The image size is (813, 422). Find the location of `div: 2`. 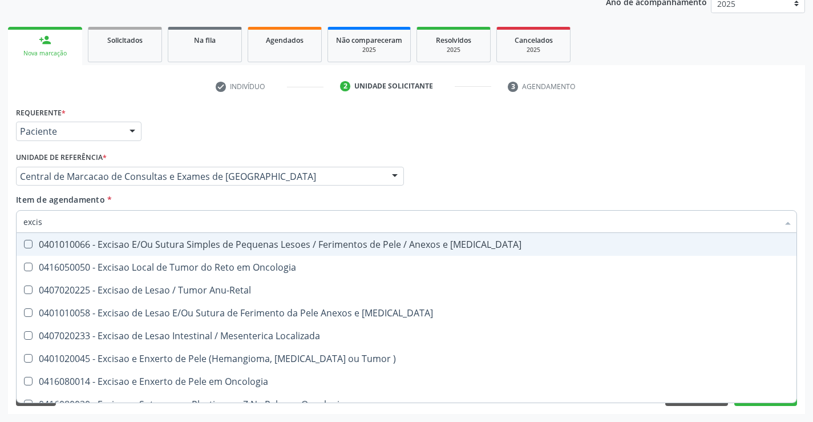

div: 2 is located at coordinates (345, 86).